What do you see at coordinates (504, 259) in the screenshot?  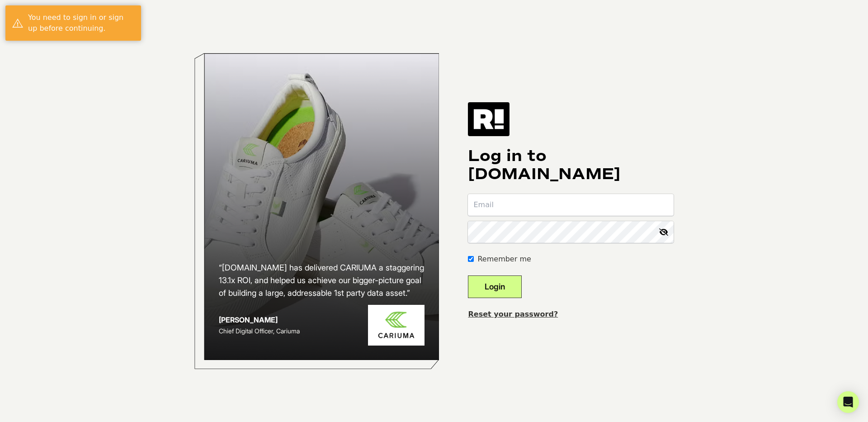 I see `label: Remember me` at bounding box center [504, 259].